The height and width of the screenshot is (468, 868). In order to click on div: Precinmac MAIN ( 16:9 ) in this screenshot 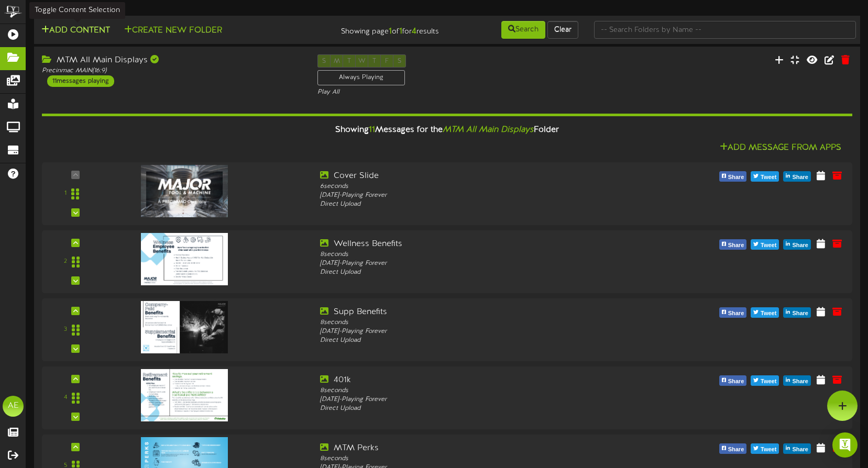, I will do `click(172, 70)`.